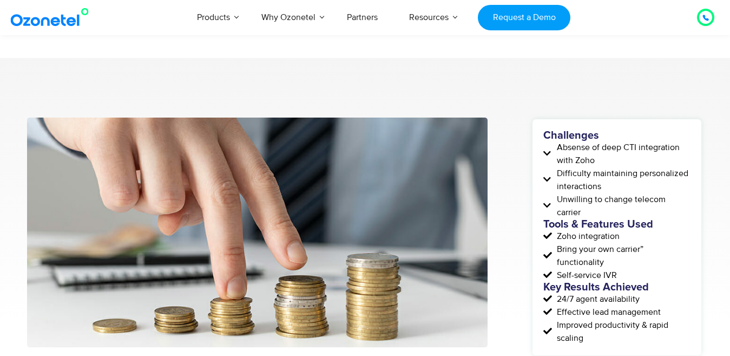 This screenshot has width=730, height=356. I want to click on span: Self-service IVR, so click(586, 275).